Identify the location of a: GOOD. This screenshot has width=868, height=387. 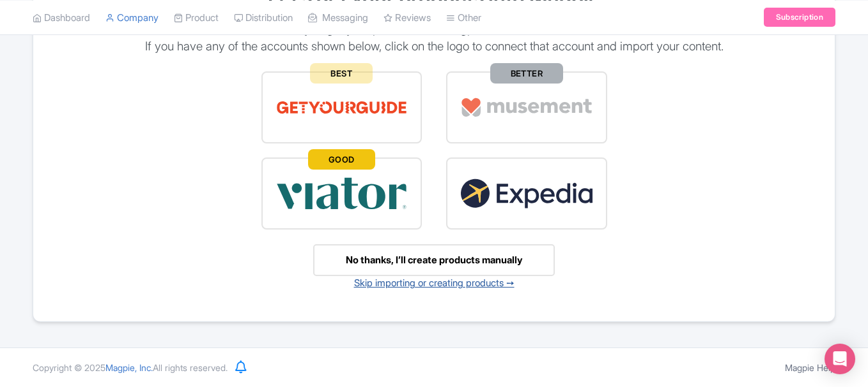
(341, 194).